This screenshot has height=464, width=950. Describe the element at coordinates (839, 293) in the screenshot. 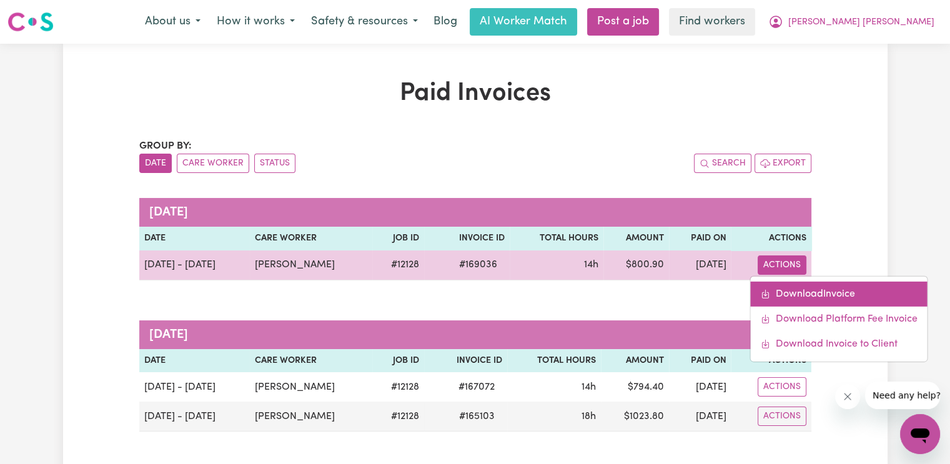

I see `a: Download invoice #169036` at that location.